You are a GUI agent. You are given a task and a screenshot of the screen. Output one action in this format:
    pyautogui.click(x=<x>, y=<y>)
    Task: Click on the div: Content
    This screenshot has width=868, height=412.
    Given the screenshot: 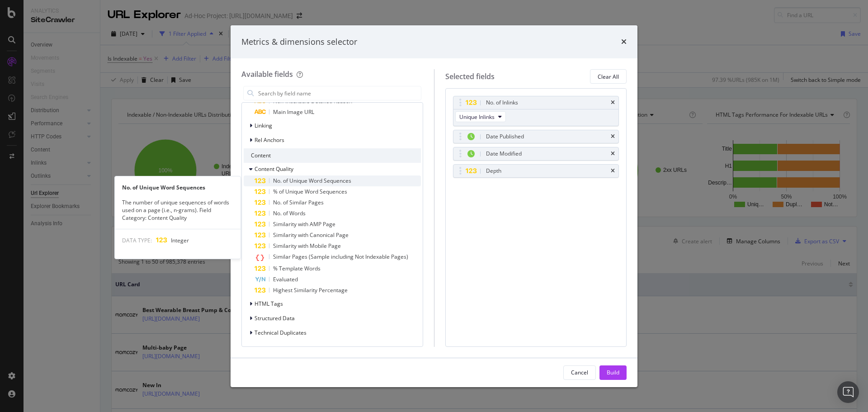 What is the action you would take?
    pyautogui.click(x=332, y=156)
    